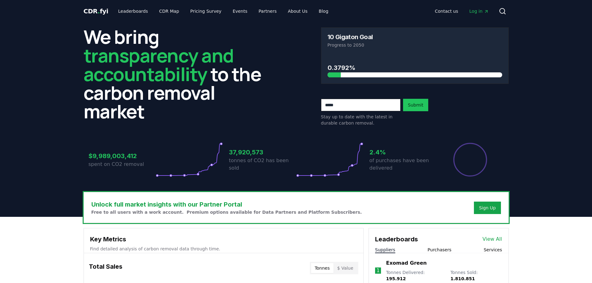 The width and height of the screenshot is (592, 283). Describe the element at coordinates (322, 268) in the screenshot. I see `button: Tonnes` at that location.